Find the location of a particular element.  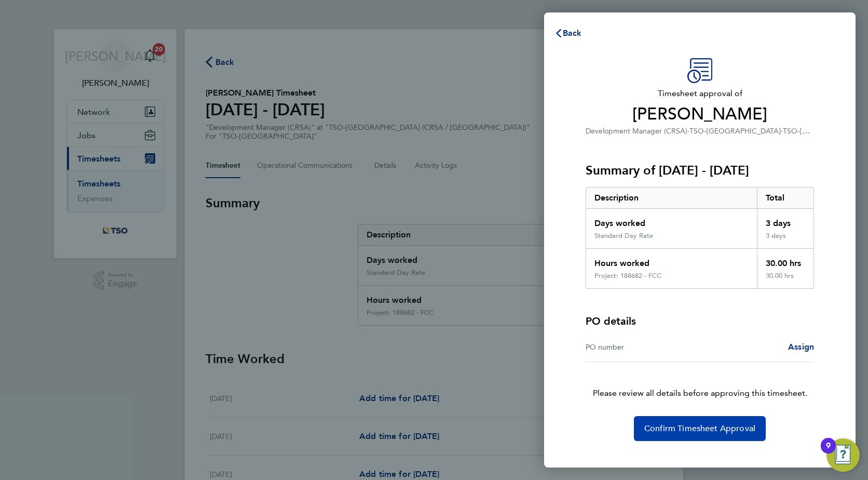

div: PO number is located at coordinates (643, 347).